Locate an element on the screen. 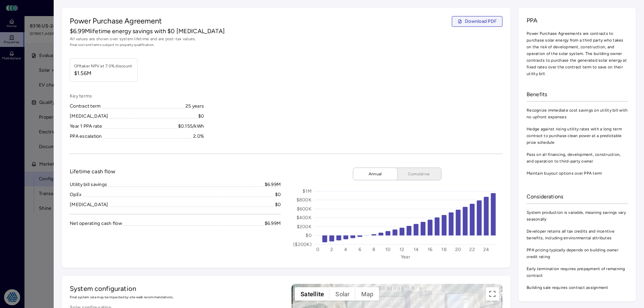 Image resolution: width=644 pixels, height=308 pixels. text: 12 is located at coordinates (402, 249).